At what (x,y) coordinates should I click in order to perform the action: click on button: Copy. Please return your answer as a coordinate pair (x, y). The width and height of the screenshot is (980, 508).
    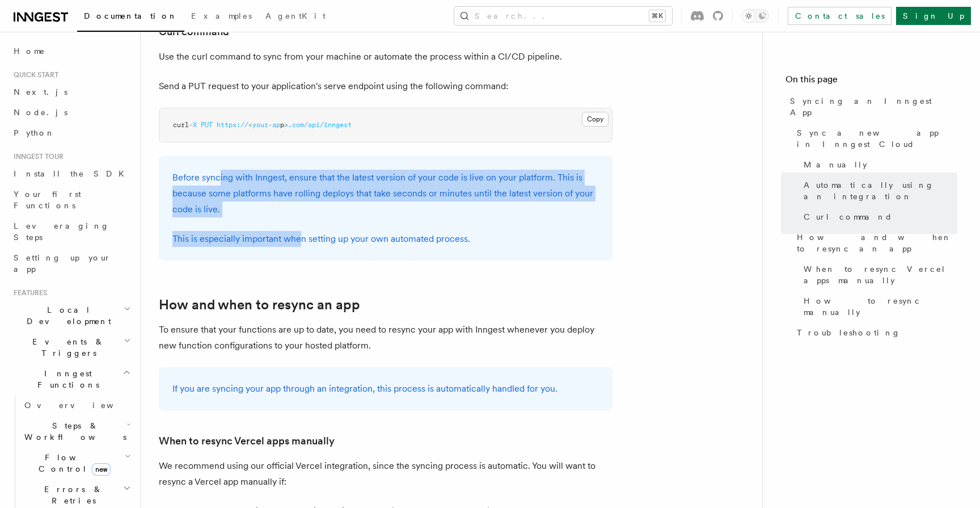
    Looking at the image, I should click on (594, 119).